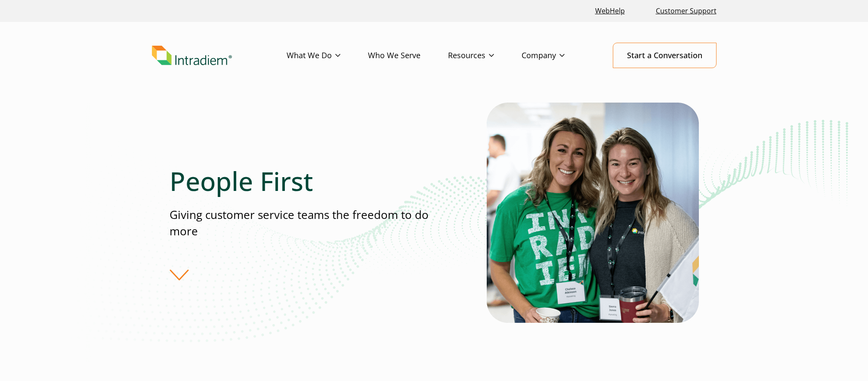  Describe the element at coordinates (408, 56) in the screenshot. I see `a: Who We Serve` at that location.